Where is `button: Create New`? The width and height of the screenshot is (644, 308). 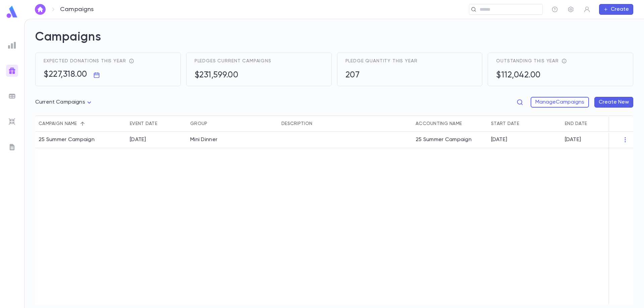
button: Create New is located at coordinates (614, 102).